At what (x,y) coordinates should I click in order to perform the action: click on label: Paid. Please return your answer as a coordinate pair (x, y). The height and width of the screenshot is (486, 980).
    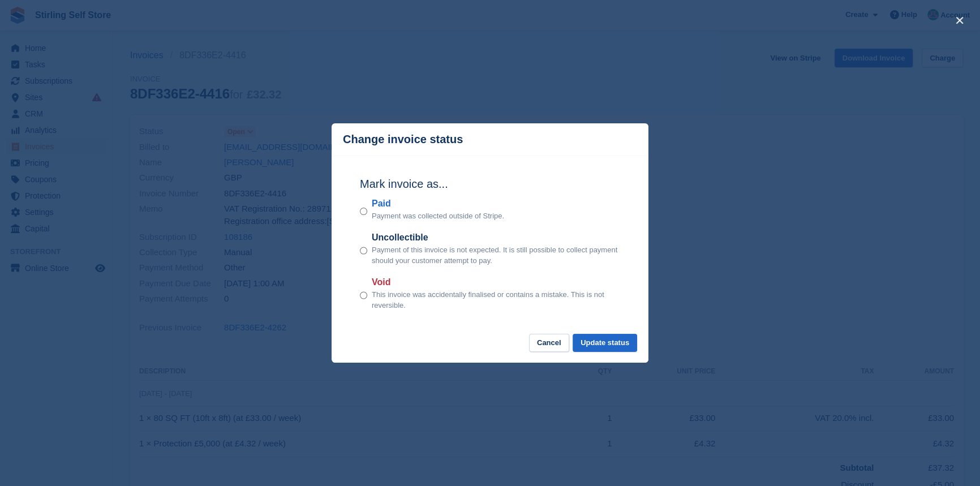
    Looking at the image, I should click on (438, 204).